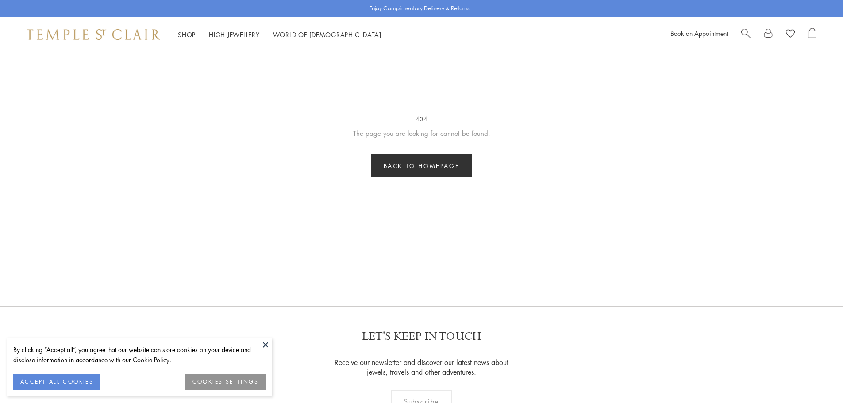 The image size is (843, 403). I want to click on a: High JewelleryHigh Jewellery, so click(234, 35).